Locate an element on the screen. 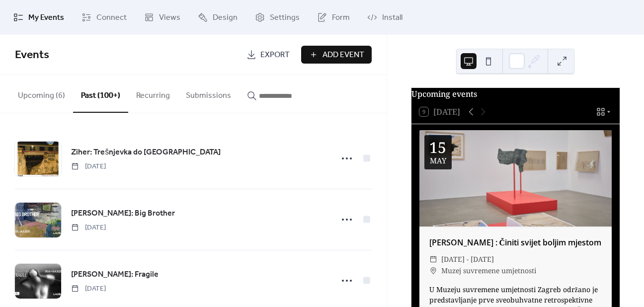 Image resolution: width=644 pixels, height=307 pixels. button: Submissions is located at coordinates (208, 94).